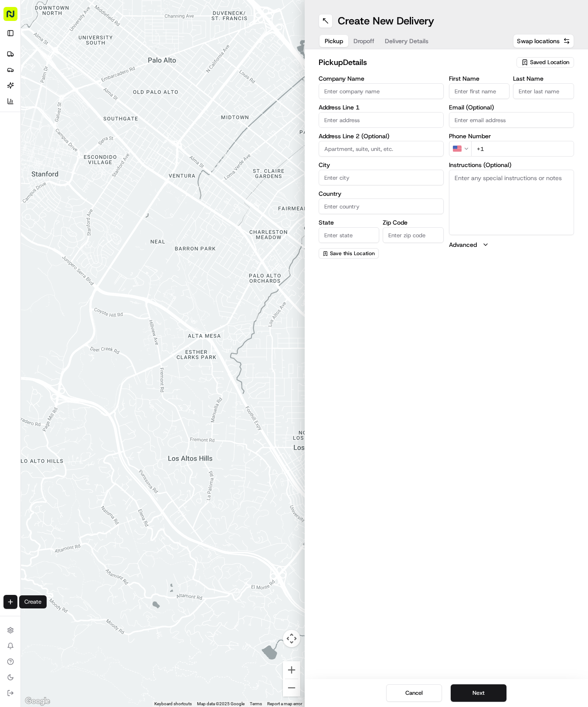 The height and width of the screenshot is (707, 588). What do you see at coordinates (349, 253) in the screenshot?
I see `button: Save this Location` at bounding box center [349, 253].